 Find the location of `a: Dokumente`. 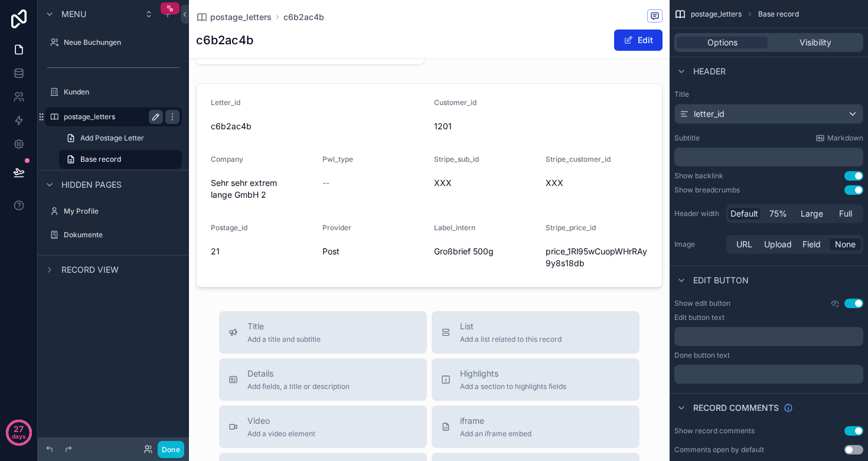

a: Dokumente is located at coordinates (114, 235).